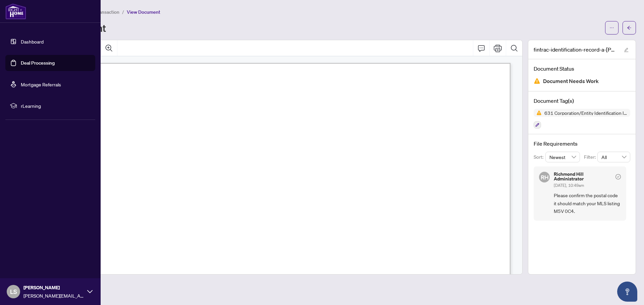  What do you see at coordinates (37, 63) in the screenshot?
I see `a: Deal Processing` at bounding box center [37, 63].